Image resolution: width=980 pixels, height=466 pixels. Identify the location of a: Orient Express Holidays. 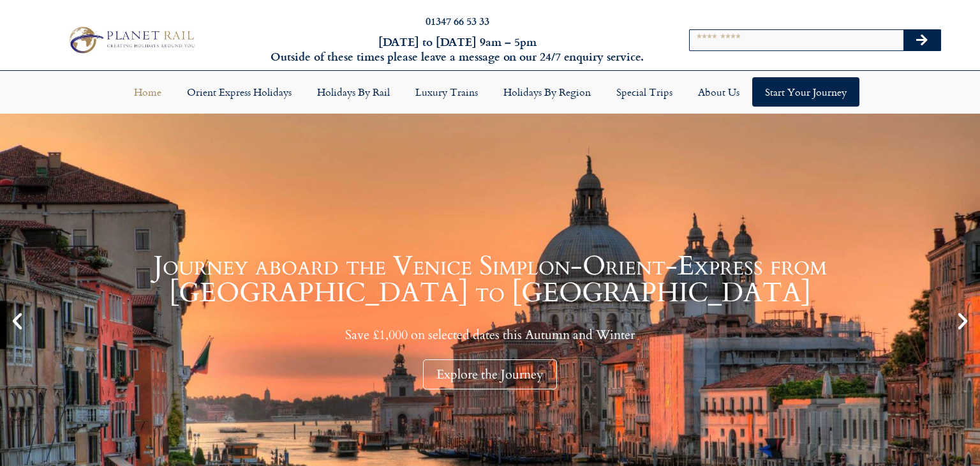
(239, 92).